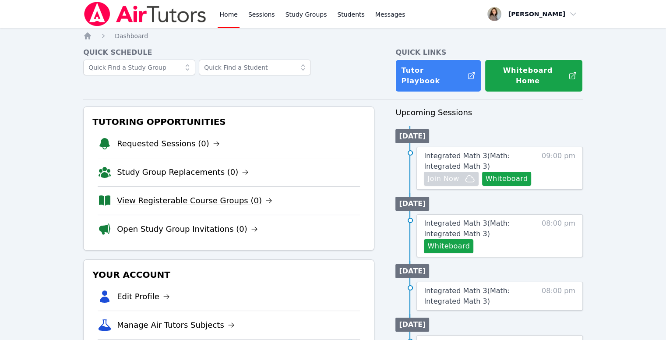 The width and height of the screenshot is (666, 340). Describe the element at coordinates (228, 53) in the screenshot. I see `h4: Quick Schedule` at that location.